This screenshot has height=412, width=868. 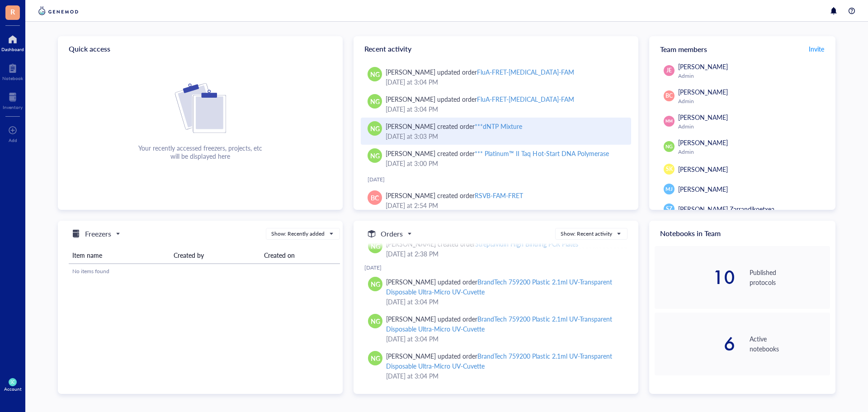 What do you see at coordinates (13, 389) in the screenshot?
I see `div: Account` at bounding box center [13, 389].